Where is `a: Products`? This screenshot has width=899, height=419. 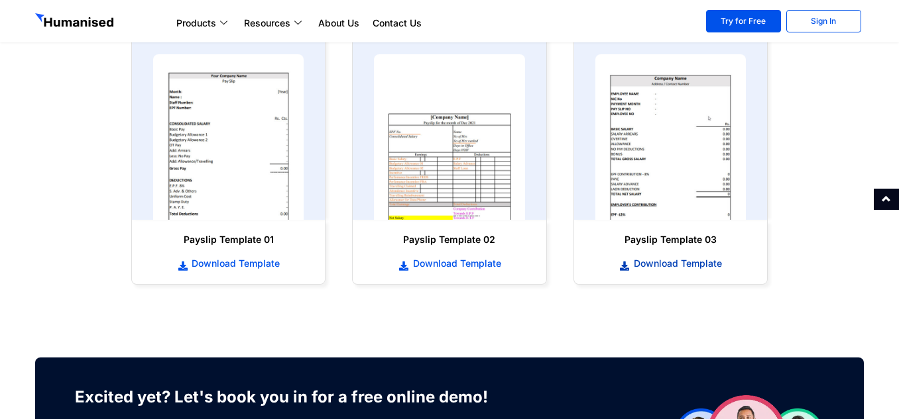
a: Products is located at coordinates (203, 23).